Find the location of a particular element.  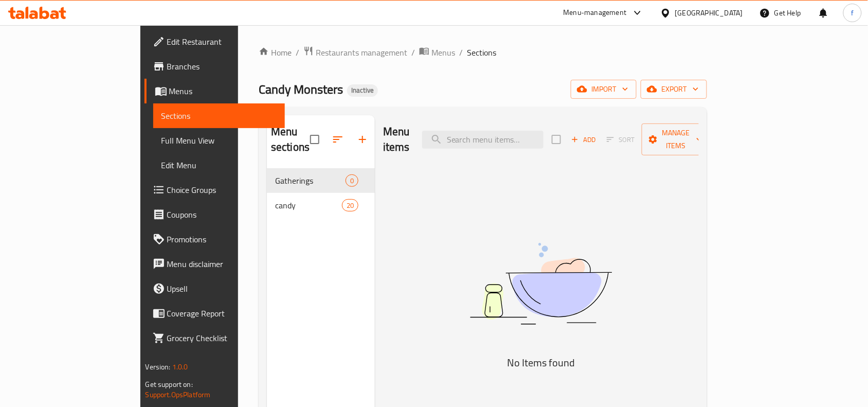

a: Full Menu View is located at coordinates (219, 141).